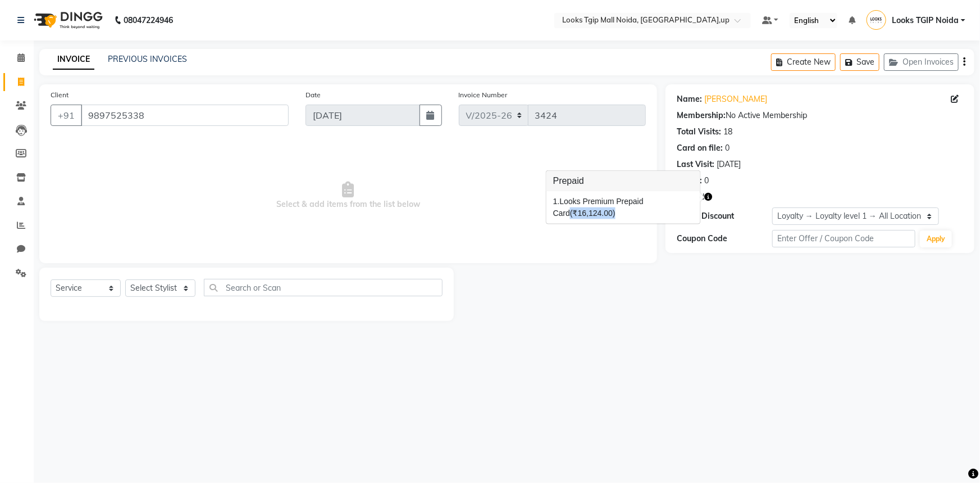  I want to click on div: No Active Membership, so click(820, 115).